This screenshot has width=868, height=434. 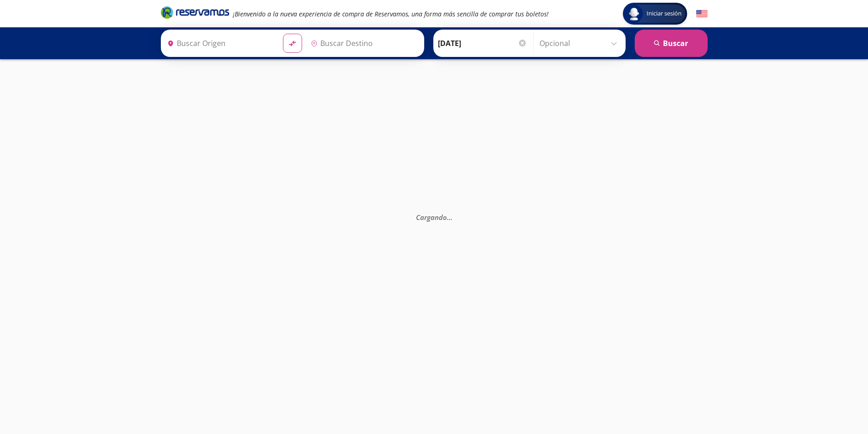 I want to click on button: English, so click(x=701, y=14).